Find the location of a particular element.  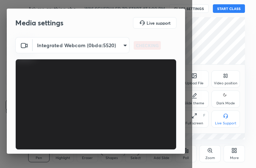

div: Integrated Webcam (0bda:5520) is located at coordinates (81, 45).